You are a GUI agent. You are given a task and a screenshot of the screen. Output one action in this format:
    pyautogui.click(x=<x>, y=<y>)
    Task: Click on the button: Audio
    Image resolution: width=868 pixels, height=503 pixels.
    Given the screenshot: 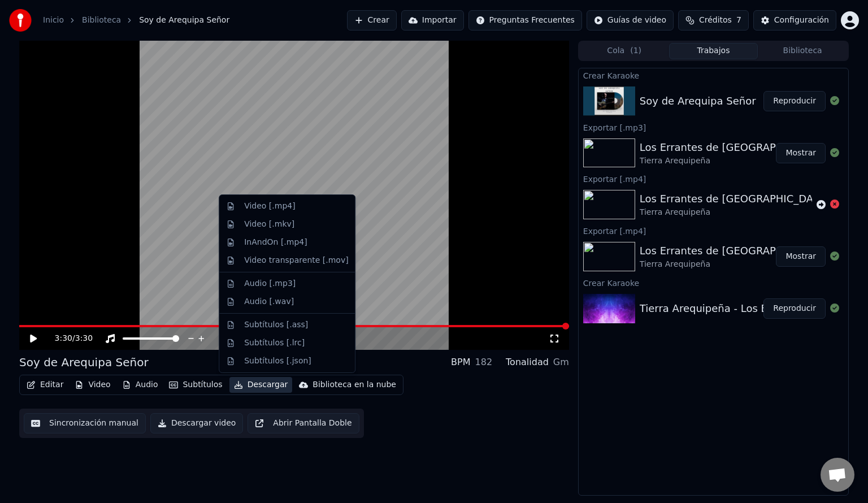 What is the action you would take?
    pyautogui.click(x=140, y=385)
    